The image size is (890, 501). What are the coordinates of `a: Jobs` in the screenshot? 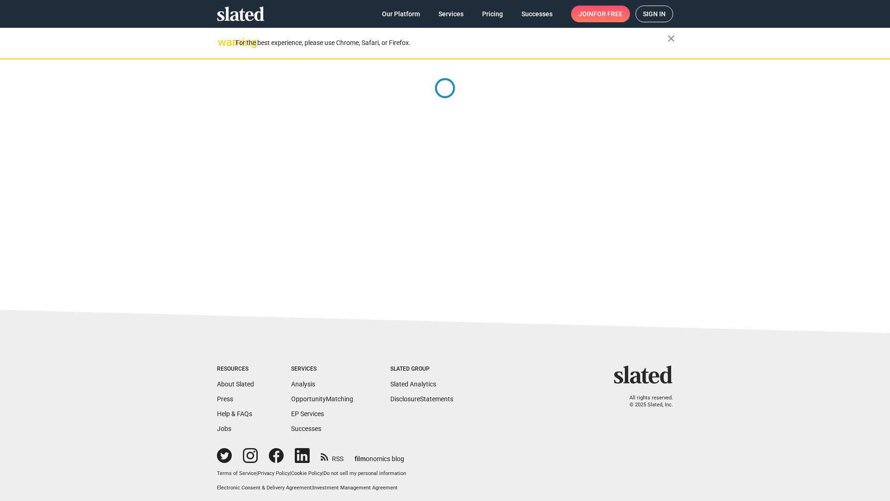 It's located at (224, 428).